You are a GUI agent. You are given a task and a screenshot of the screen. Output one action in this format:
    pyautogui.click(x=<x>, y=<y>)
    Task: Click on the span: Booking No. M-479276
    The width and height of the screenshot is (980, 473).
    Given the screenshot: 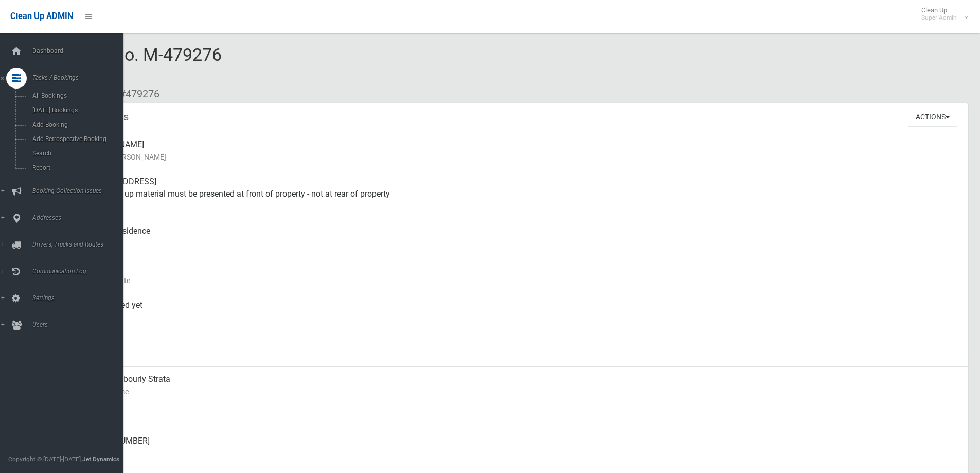 What is the action you would take?
    pyautogui.click(x=133, y=65)
    